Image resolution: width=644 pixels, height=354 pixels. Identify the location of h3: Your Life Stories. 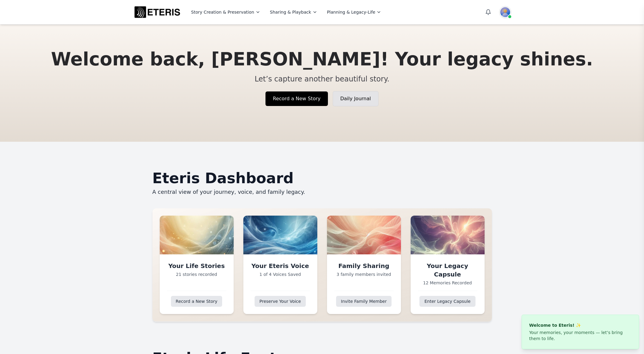
(197, 266).